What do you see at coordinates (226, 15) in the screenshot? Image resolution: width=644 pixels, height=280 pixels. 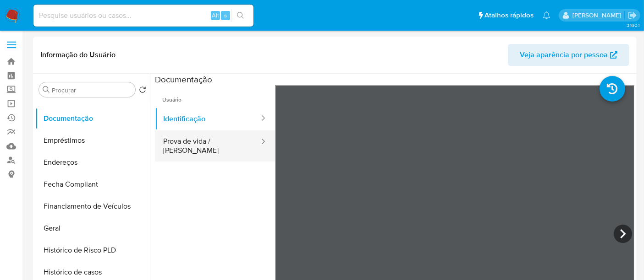 I see `span: s` at bounding box center [226, 15].